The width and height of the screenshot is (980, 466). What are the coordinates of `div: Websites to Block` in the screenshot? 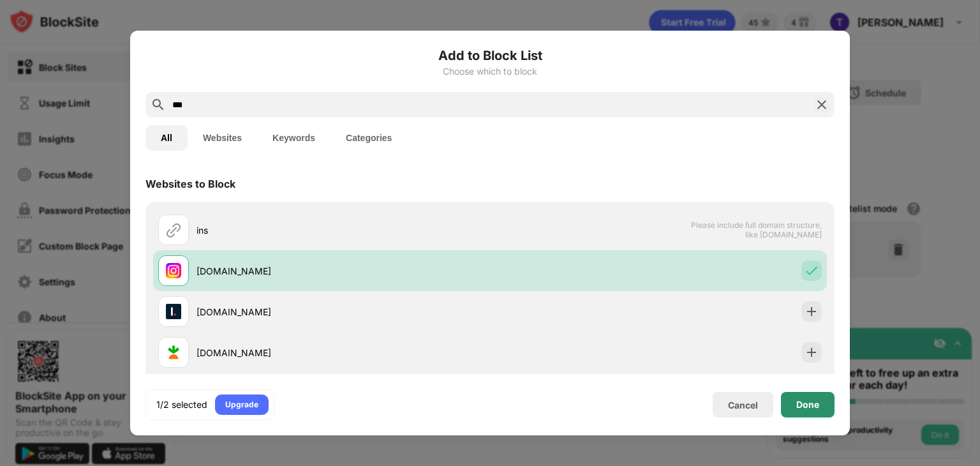 It's located at (190, 184).